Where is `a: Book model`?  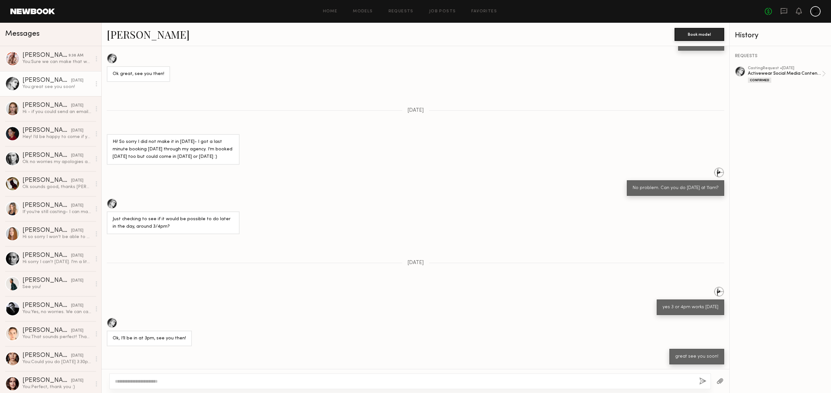 a: Book model is located at coordinates (699, 34).